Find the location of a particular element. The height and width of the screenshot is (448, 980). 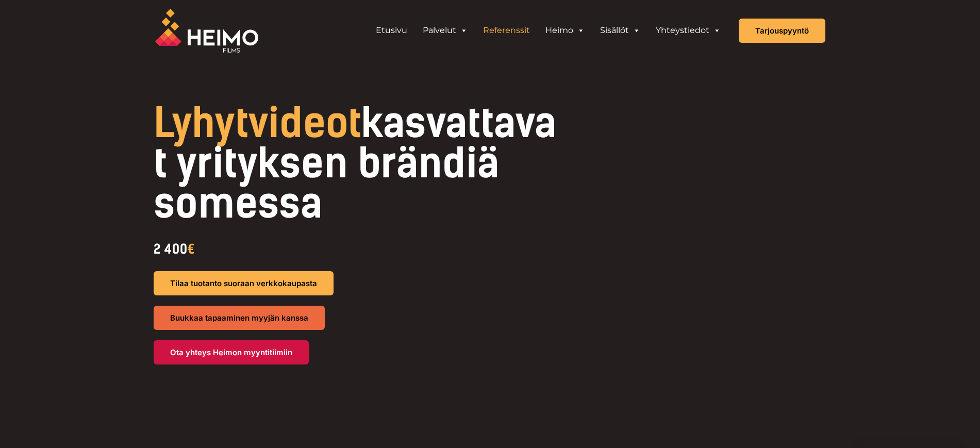

a: Yhteystiedot is located at coordinates (689, 31).